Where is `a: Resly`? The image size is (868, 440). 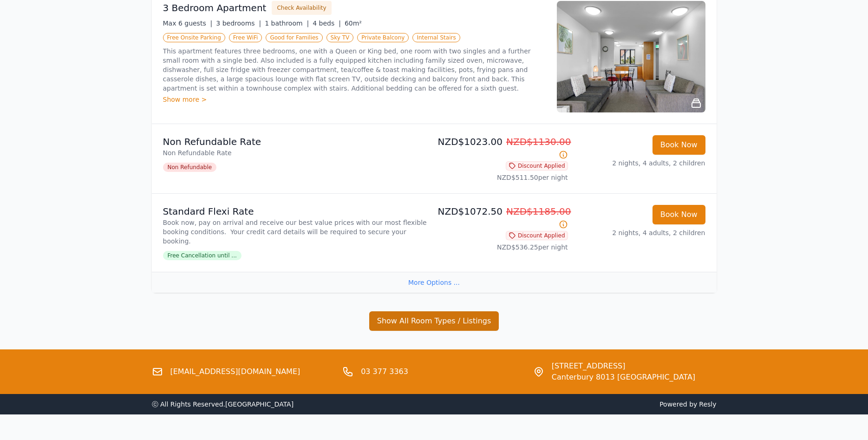
a: Resly is located at coordinates (707, 404).